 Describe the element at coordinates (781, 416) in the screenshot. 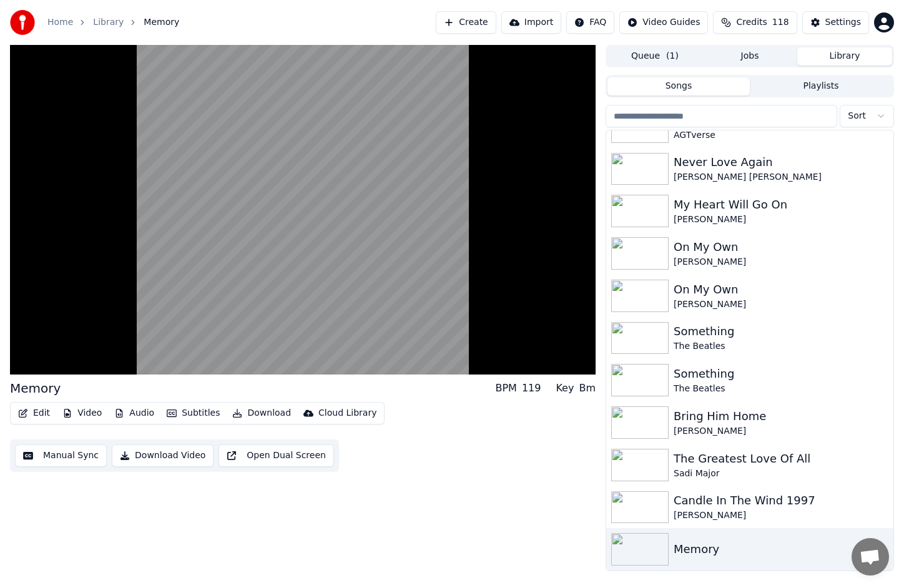

I see `div: Bring Him Home` at that location.